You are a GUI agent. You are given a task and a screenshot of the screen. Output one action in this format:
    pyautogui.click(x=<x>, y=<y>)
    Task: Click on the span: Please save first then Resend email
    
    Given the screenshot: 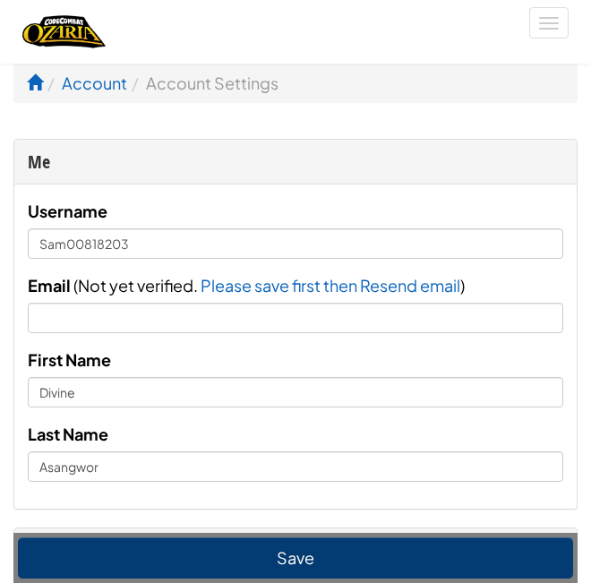 What is the action you would take?
    pyautogui.click(x=331, y=285)
    